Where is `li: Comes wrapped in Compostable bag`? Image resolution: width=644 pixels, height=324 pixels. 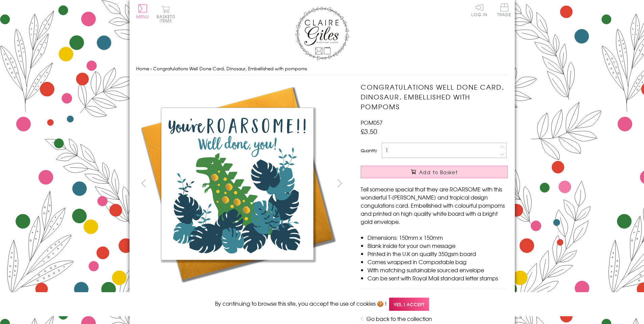
li: Comes wrapped in Compostable bag is located at coordinates (437, 262).